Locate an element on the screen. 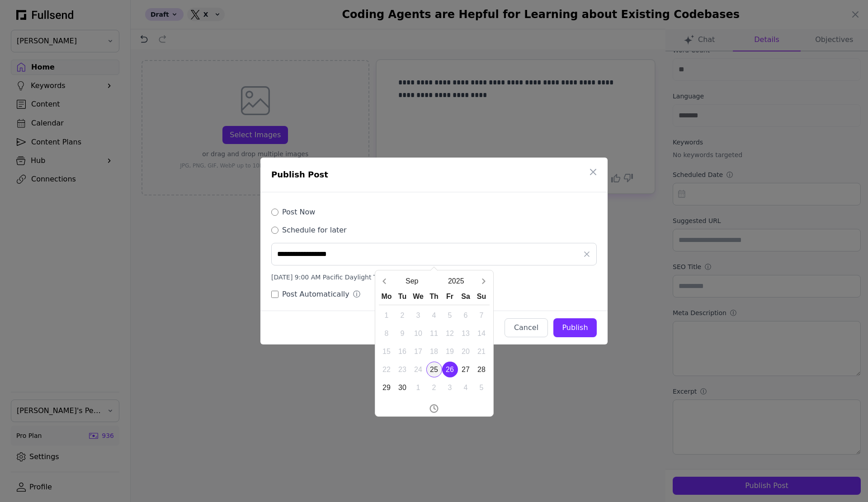 The width and height of the screenshot is (868, 502). button: Cancel is located at coordinates (526, 328).